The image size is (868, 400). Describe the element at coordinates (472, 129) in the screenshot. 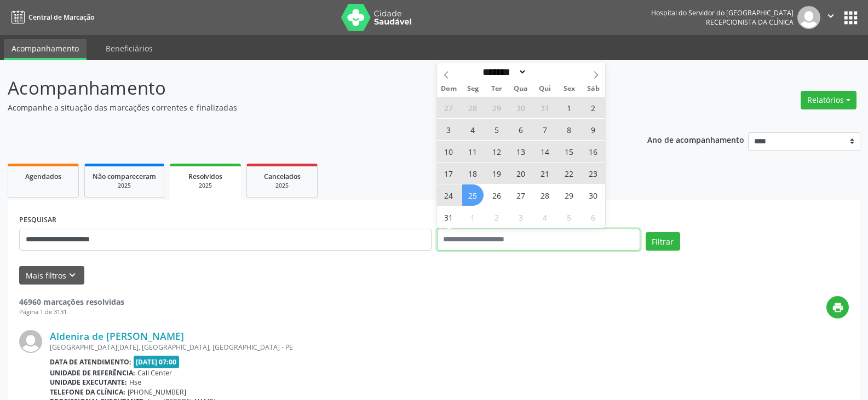

I see `span: Agosto 4, 2025` at that location.